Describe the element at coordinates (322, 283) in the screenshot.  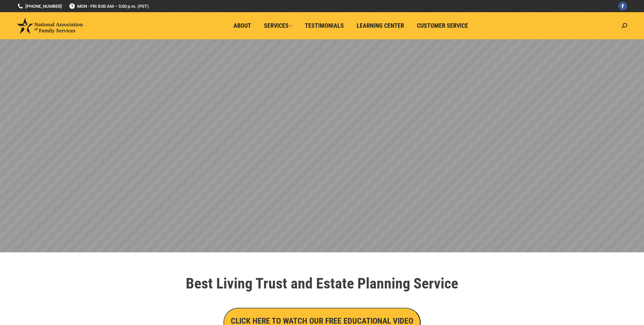
I see `h1: Best Living Trust and Estate Planning Service` at that location.